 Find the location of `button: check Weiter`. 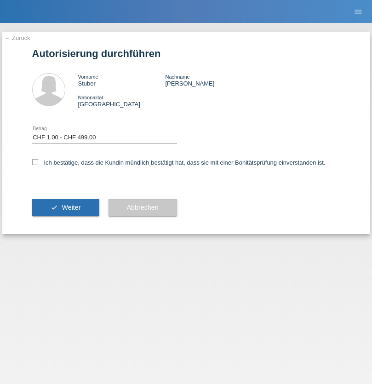

button: check Weiter is located at coordinates (66, 208).